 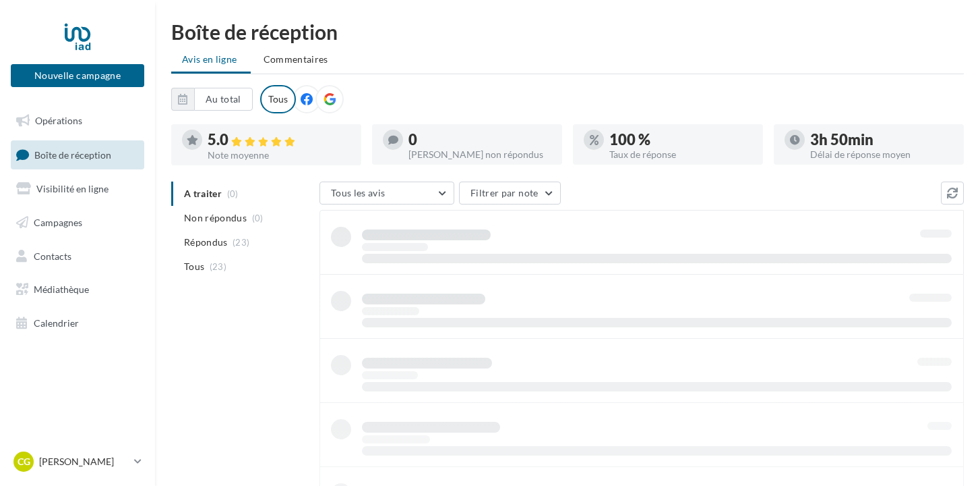 What do you see at coordinates (881, 140) in the screenshot?
I see `div: 3h 50min` at bounding box center [881, 140].